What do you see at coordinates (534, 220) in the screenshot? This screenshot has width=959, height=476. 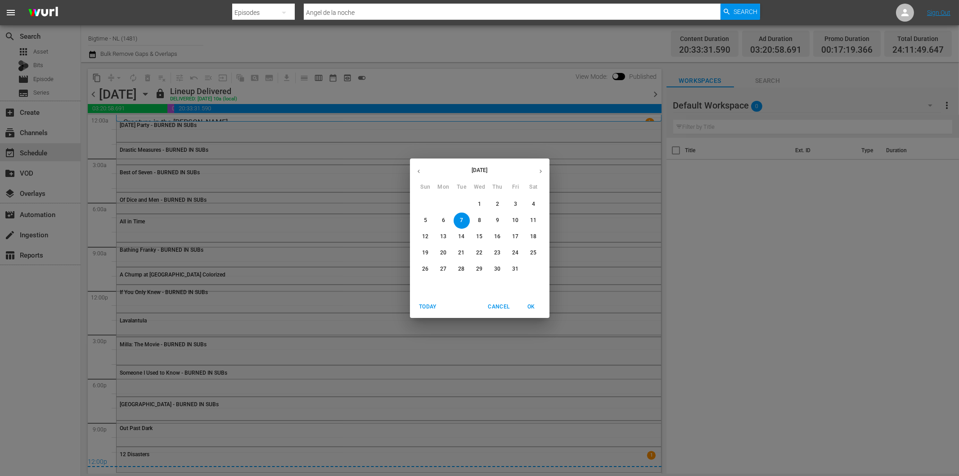 I see `button: 11` at bounding box center [534, 220].